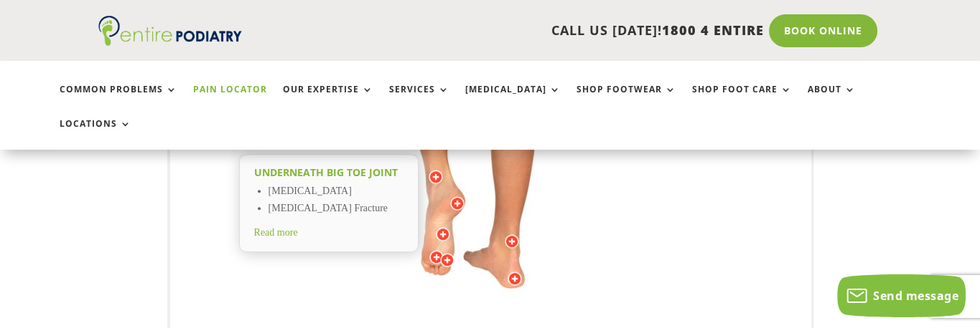  What do you see at coordinates (741, 100) in the screenshot?
I see `a: Shop Foot Care` at bounding box center [741, 100].